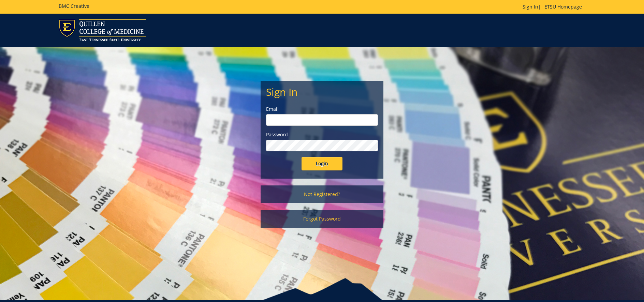 The image size is (644, 302). Describe the element at coordinates (322, 219) in the screenshot. I see `a: Forgot Password` at that location.